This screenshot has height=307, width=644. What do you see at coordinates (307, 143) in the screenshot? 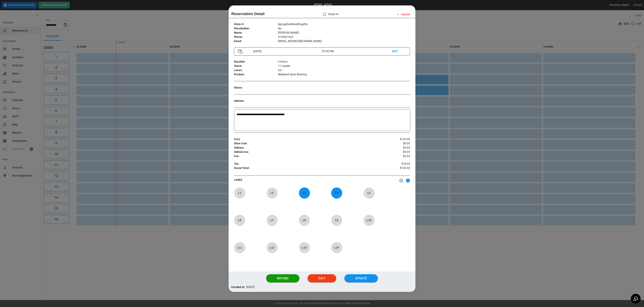
I see `p: Shoe Cost :` at bounding box center [307, 143].